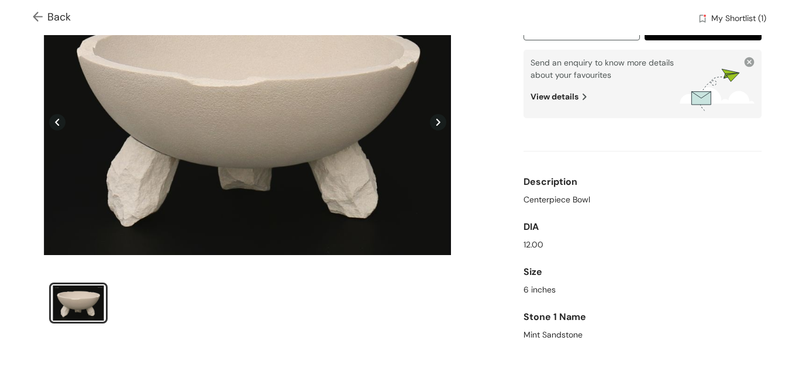 The width and height of the screenshot is (799, 375). Describe the element at coordinates (642, 289) in the screenshot. I see `div: 6 inches` at that location.